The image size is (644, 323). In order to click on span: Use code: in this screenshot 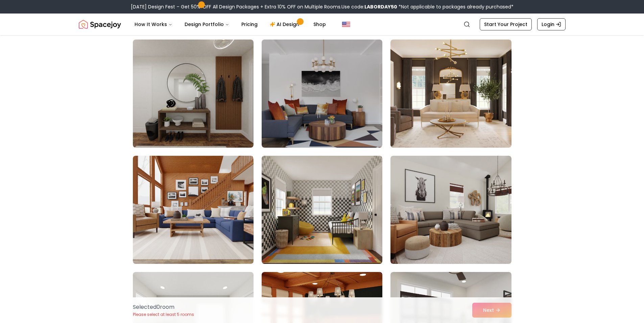, I will do `click(369, 7)`.